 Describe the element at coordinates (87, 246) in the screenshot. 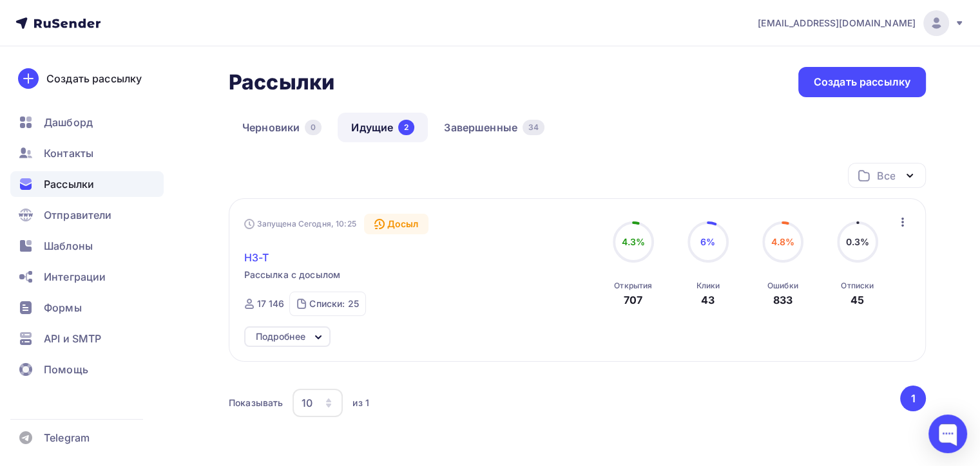

I see `a: Шаблоны` at that location.